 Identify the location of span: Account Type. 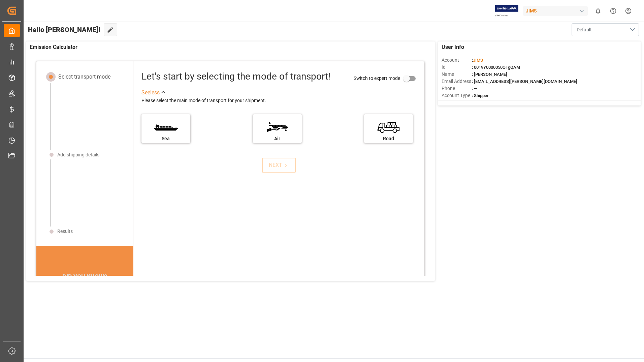
(456, 95).